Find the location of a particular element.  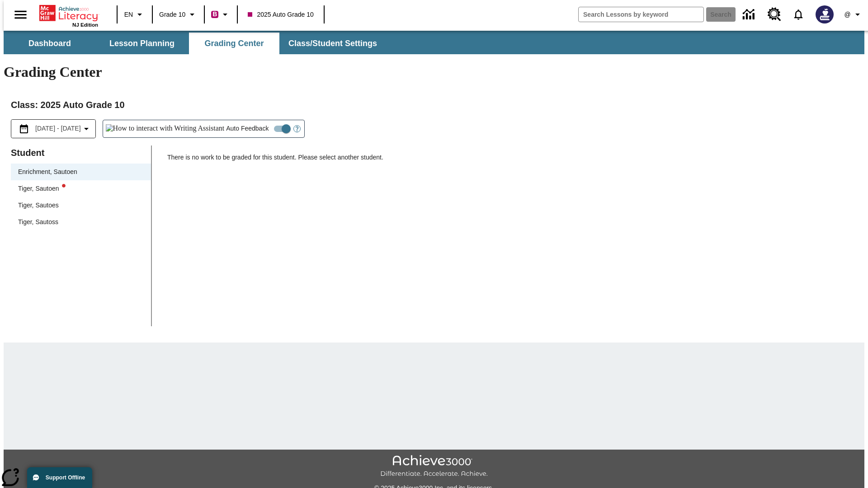

button: Grading Center is located at coordinates (235, 43).